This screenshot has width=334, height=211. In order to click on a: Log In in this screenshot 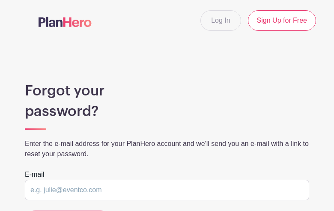, I will do `click(221, 21)`.